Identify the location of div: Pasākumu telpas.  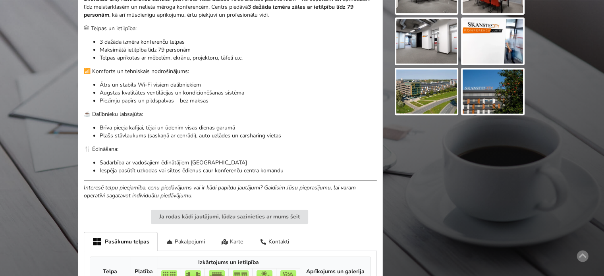
(121, 241).